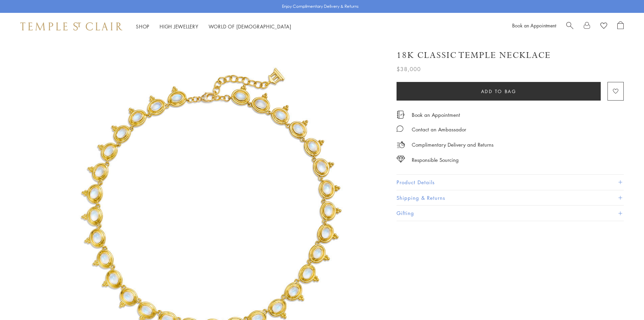 The image size is (644, 320). I want to click on div: Responsible Sourcing, so click(435, 160).